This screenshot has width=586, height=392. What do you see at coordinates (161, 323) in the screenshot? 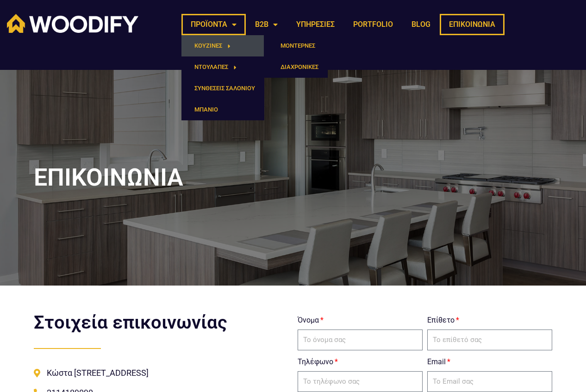
I see `h2: Στοιχεία επικοινωνίας` at bounding box center [161, 323].